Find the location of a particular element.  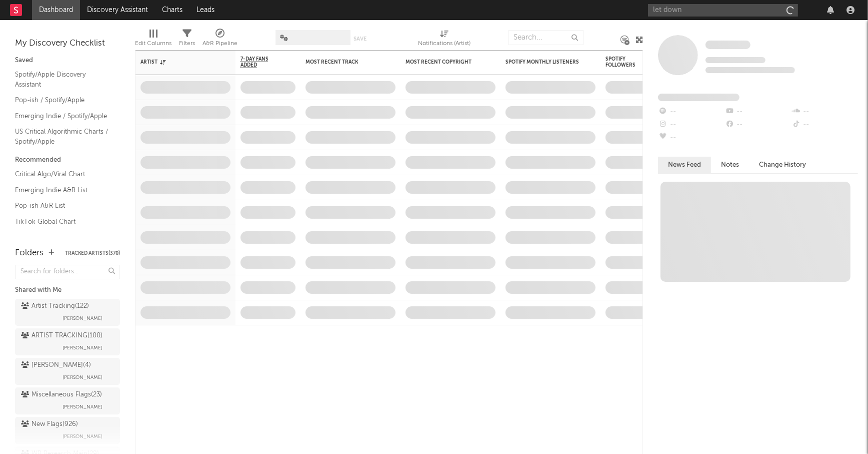

a: Critical Algo/Viral Chart is located at coordinates (63, 174).